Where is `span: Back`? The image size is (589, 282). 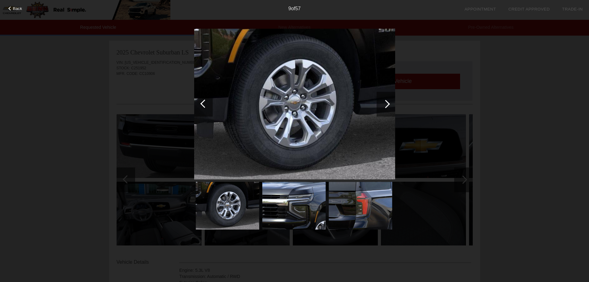
span: Back is located at coordinates (18, 8).